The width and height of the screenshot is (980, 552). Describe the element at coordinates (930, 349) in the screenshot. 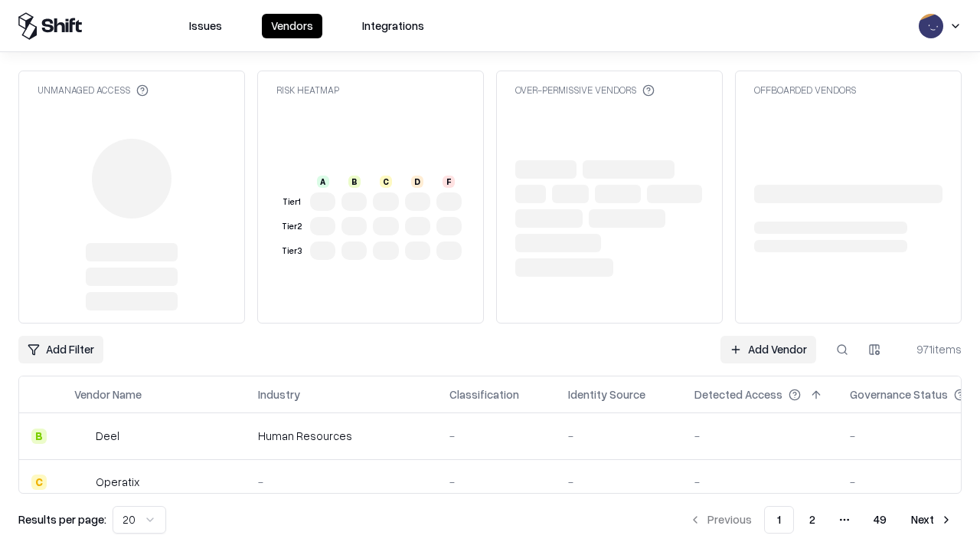

I see `div: 971 items` at that location.